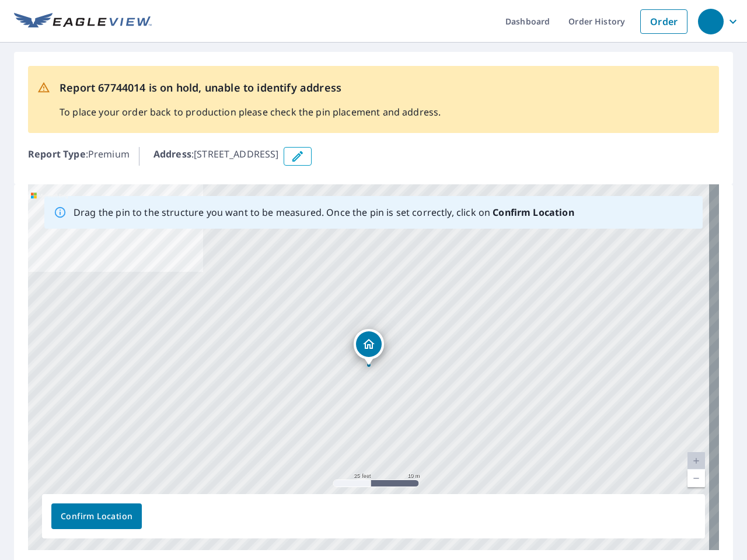 The height and width of the screenshot is (560, 747). I want to click on b: Report Type, so click(57, 154).